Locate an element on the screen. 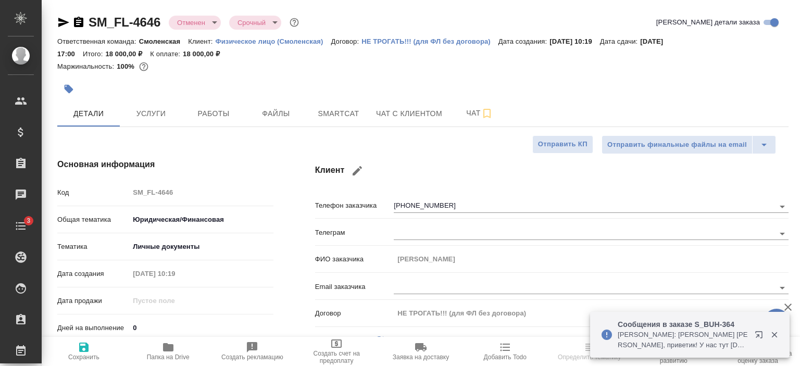 The height and width of the screenshot is (366, 800). span: Создать рекламацию is located at coordinates (252, 357).